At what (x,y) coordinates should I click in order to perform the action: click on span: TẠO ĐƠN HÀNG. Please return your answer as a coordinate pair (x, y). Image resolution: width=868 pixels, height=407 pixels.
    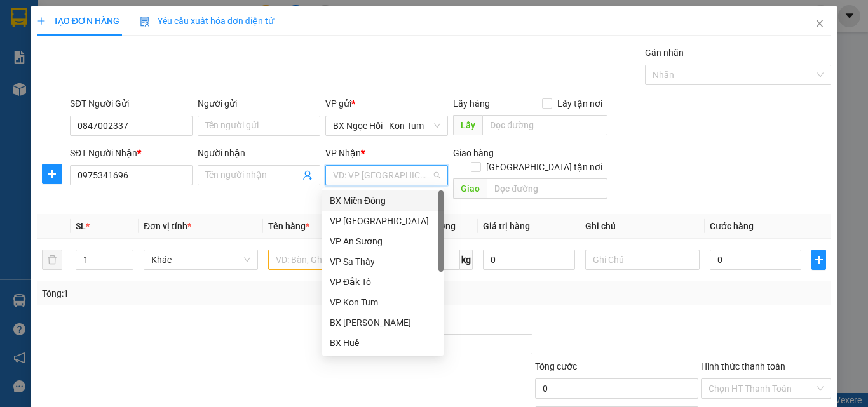
    Looking at the image, I should click on (78, 21).